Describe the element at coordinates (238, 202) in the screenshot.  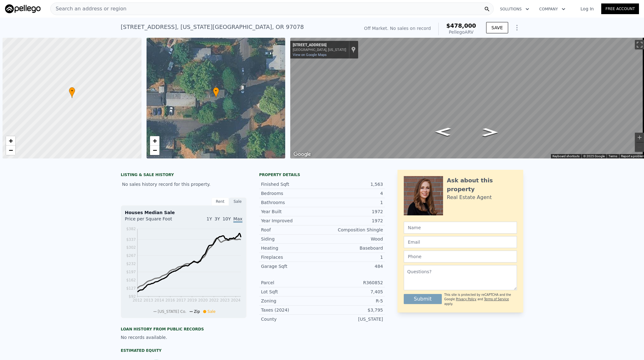
I see `div: Sale` at that location.